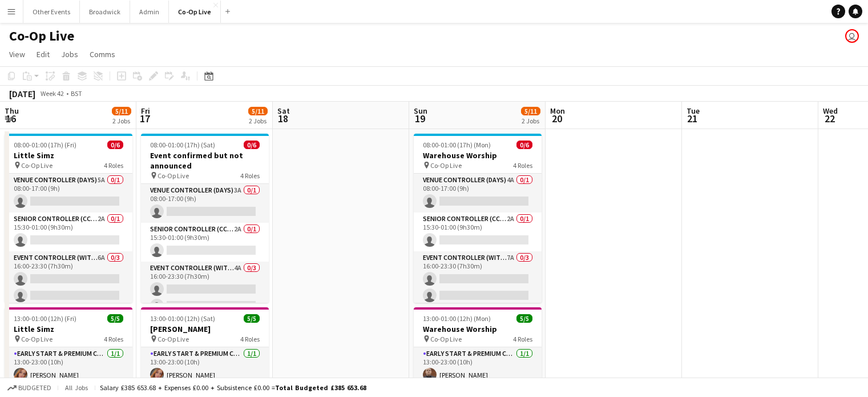 This screenshot has height=397, width=868. I want to click on button: Broadwick, so click(105, 11).